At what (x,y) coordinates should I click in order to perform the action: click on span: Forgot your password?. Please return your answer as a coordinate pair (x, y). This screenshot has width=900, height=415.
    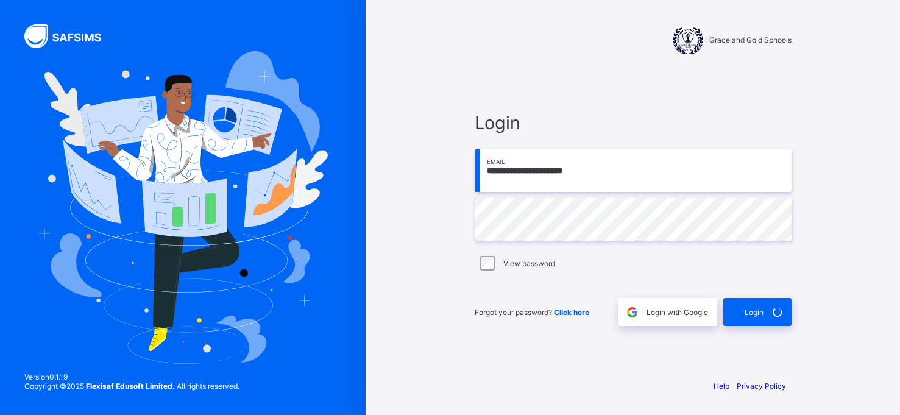
    Looking at the image, I should click on (532, 312).